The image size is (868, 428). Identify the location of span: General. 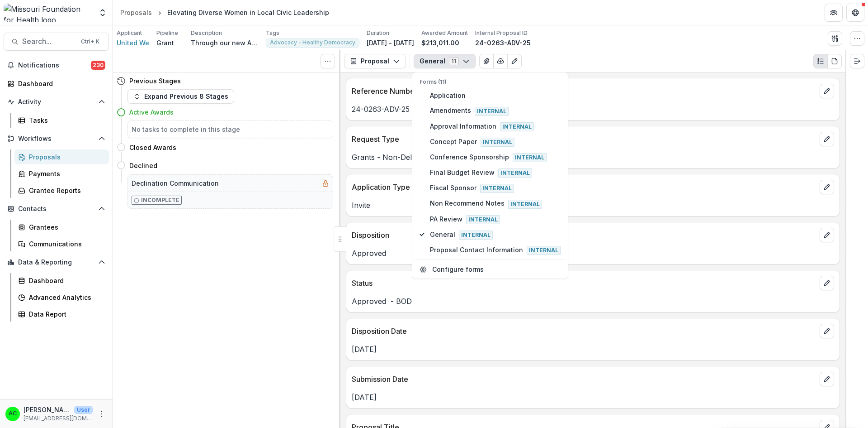
(495, 234).